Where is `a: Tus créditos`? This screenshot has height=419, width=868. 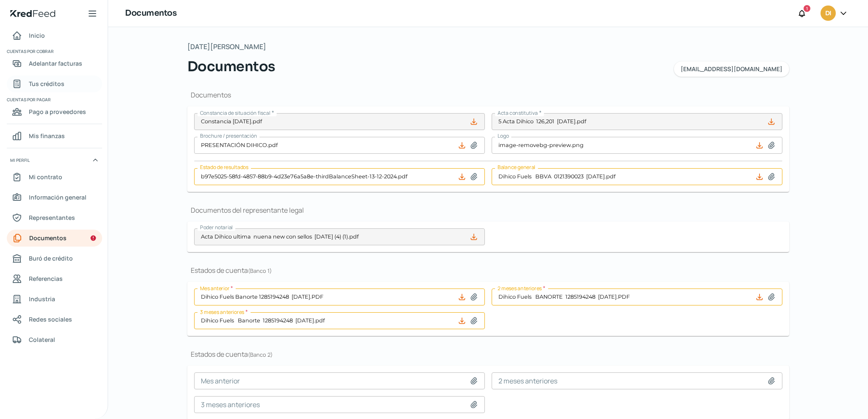 a: Tus créditos is located at coordinates (54, 83).